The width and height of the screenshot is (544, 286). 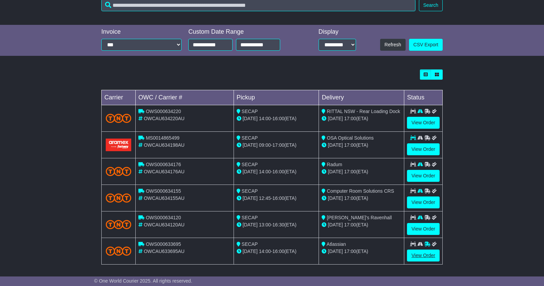 I want to click on a: CSV Export, so click(x=426, y=45).